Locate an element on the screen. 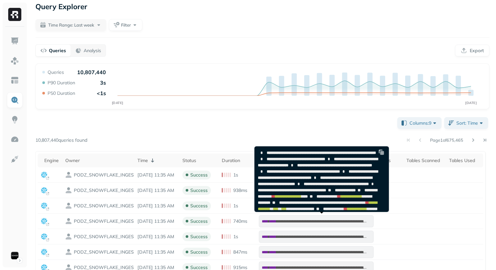 This screenshot has width=496, height=270. img: Query Explorer is located at coordinates (15, 100).